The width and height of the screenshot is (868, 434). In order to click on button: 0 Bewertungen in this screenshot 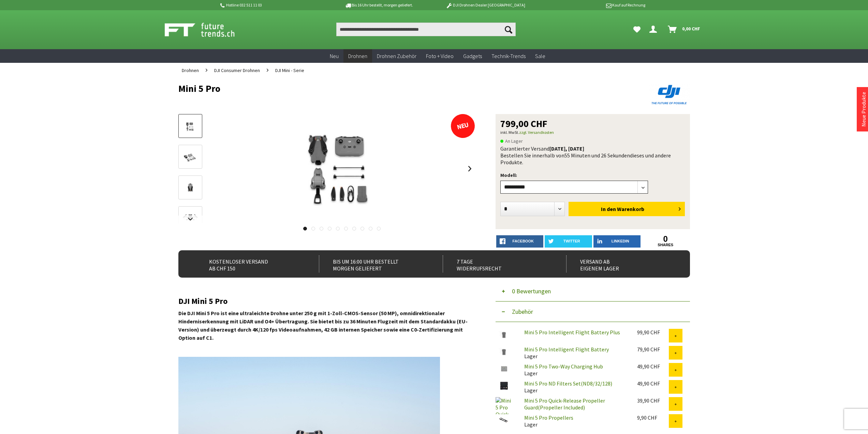, I will do `click(593, 291)`.